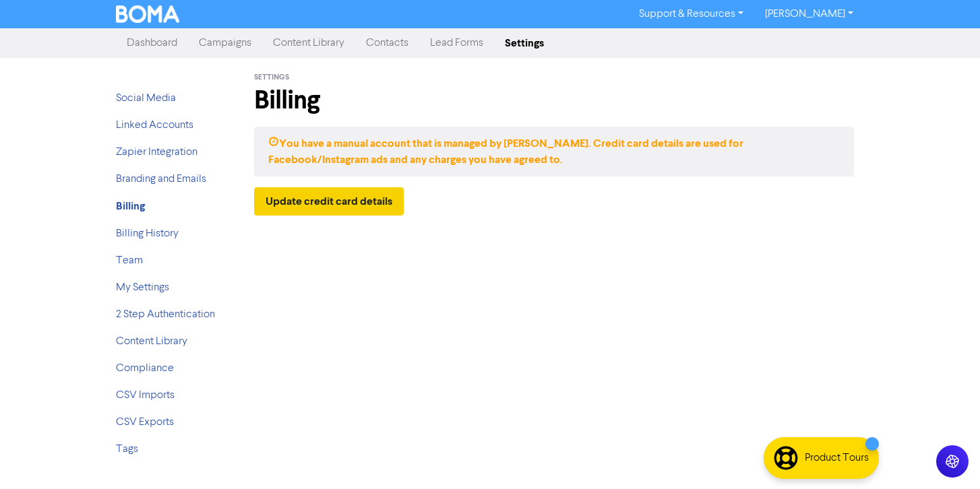 This screenshot has height=489, width=980. What do you see at coordinates (145, 396) in the screenshot?
I see `a: CSV Imports` at bounding box center [145, 396].